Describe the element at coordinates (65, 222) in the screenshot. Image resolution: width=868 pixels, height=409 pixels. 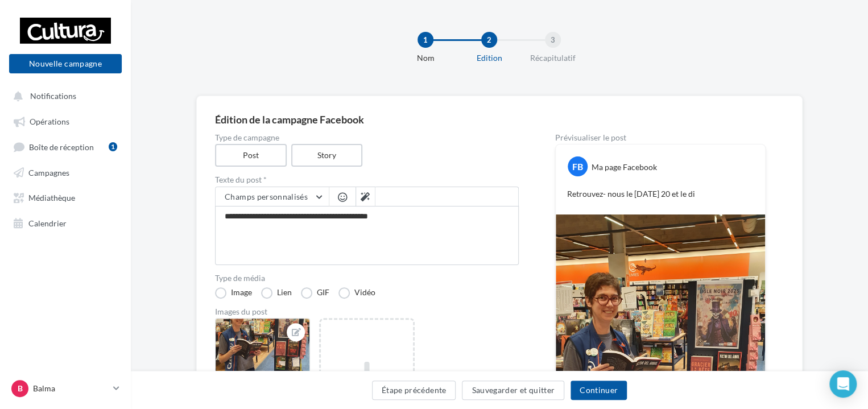
I see `a: Calendrier` at that location.